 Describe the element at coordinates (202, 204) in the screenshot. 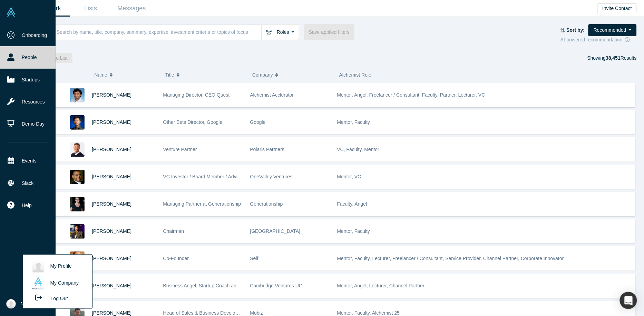

I see `span: Managing Partner at Generationship` at that location.